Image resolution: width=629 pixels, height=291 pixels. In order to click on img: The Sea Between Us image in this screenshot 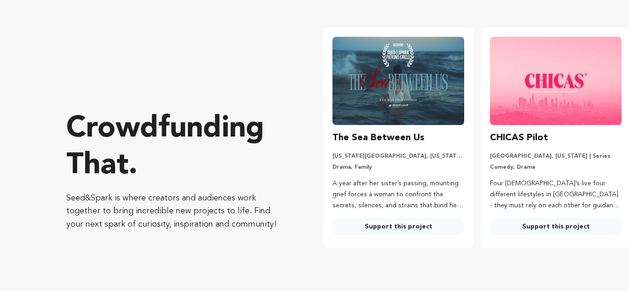, I will do `click(398, 81)`.